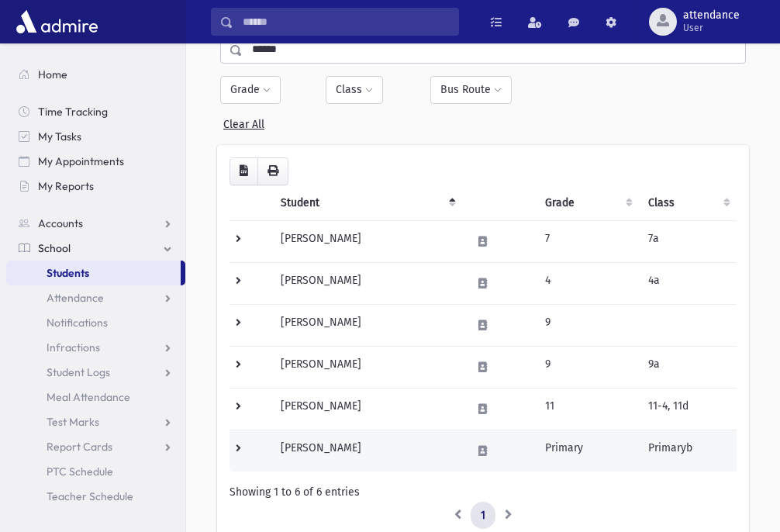 This screenshot has height=532, width=780. Describe the element at coordinates (75, 297) in the screenshot. I see `span: Attendance` at that location.